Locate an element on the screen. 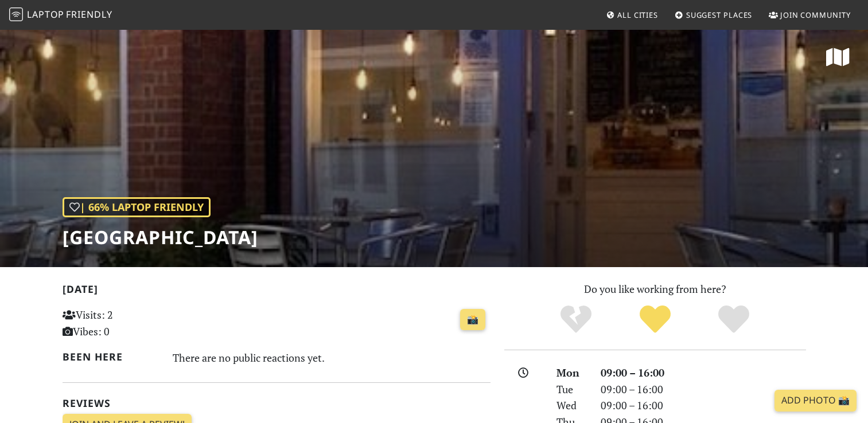 The width and height of the screenshot is (868, 423). a: Join Community is located at coordinates (809, 15).